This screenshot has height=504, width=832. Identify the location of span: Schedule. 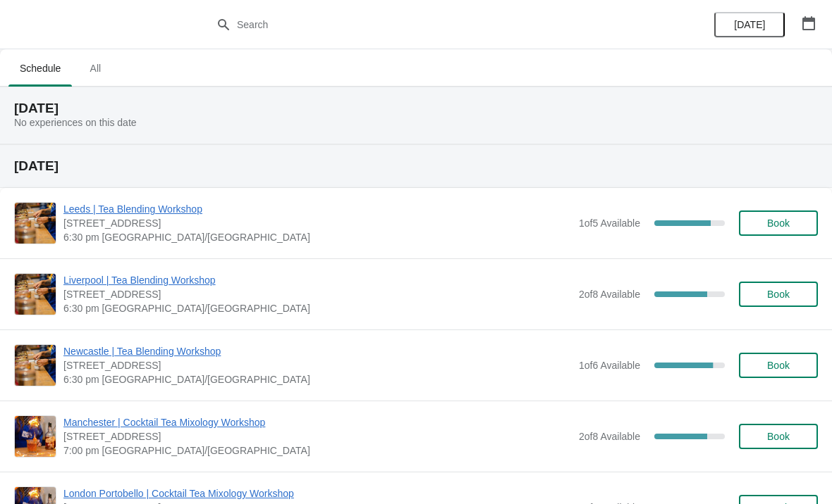
(40, 68).